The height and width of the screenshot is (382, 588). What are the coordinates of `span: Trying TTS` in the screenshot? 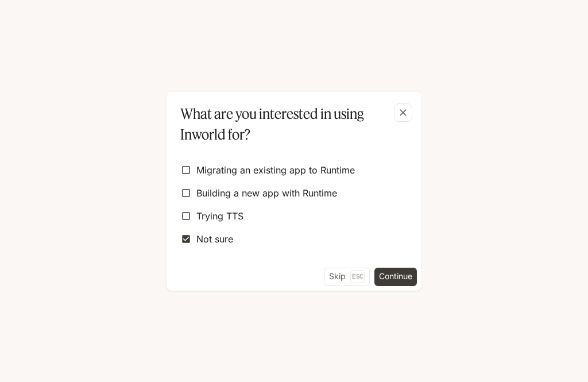 It's located at (220, 216).